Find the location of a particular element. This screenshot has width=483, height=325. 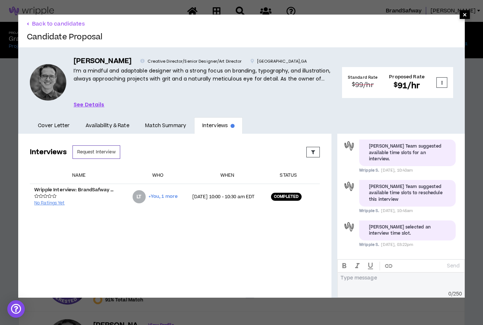

button: Back to candidates is located at coordinates (56, 24).